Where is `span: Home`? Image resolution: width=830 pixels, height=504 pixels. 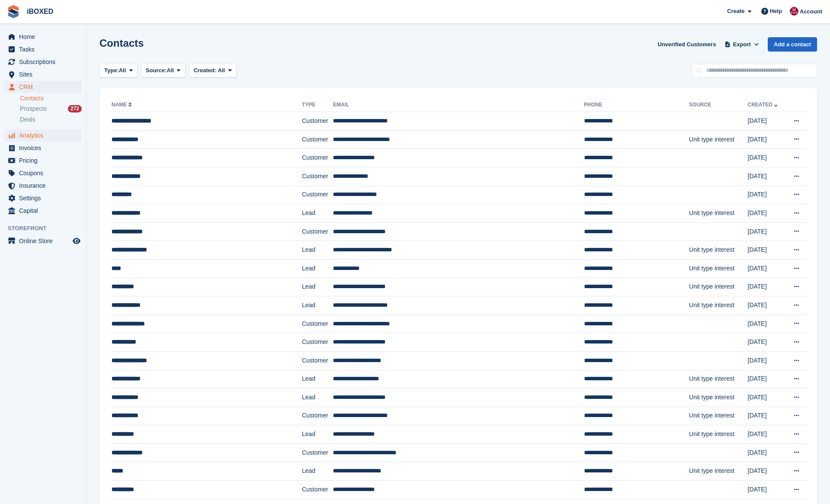 span: Home is located at coordinates (45, 37).